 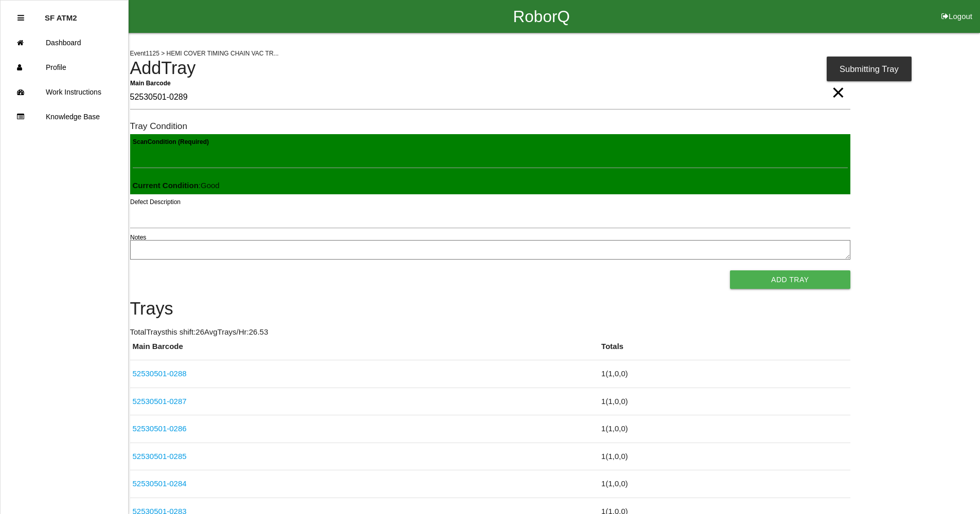 I want to click on p: Total Trays this shift: 26 Avg Trays /Hr: 26.53, so click(x=490, y=332).